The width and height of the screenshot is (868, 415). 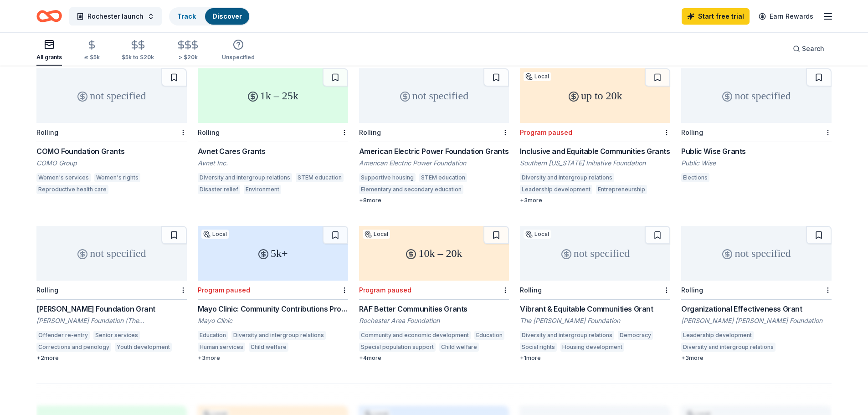 I want to click on a: 1k – 25kRollingAvnet Cares GrantsAvnet Inc.Diversity and intergroup relationsSTEM educationDisast..., so click(x=273, y=133).